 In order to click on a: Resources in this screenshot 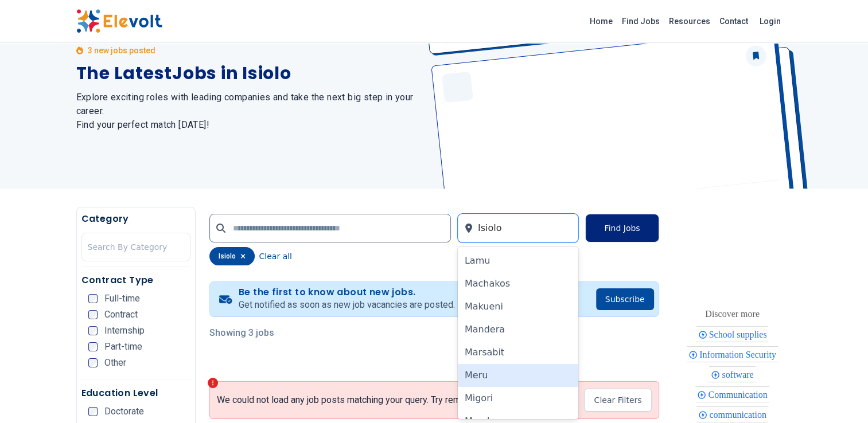, I will do `click(689, 21)`.